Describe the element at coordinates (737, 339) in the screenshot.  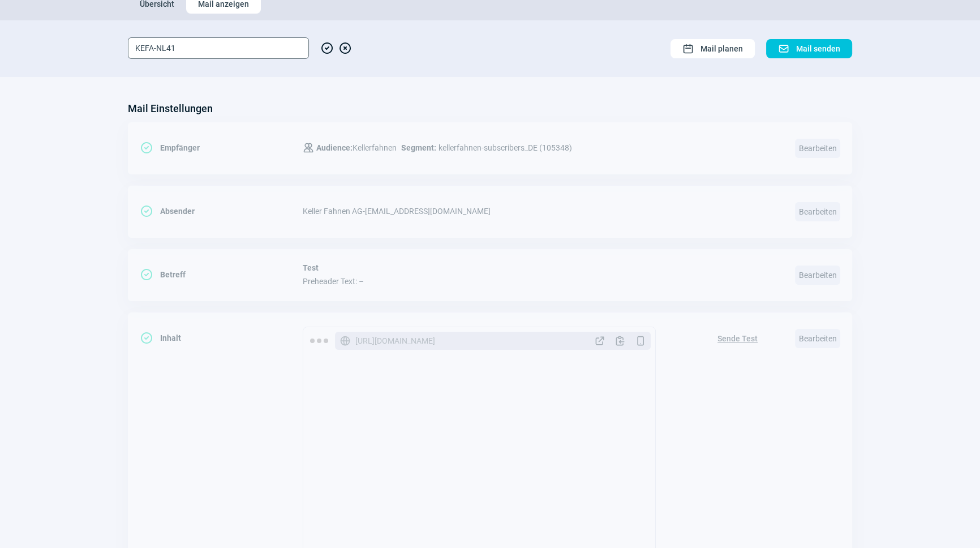
I see `span: Sende Test` at that location.